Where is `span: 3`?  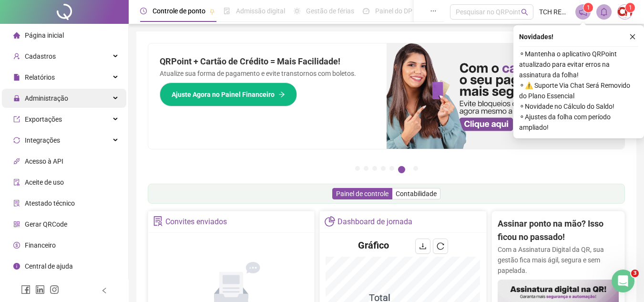 span: 3 is located at coordinates (635, 273).